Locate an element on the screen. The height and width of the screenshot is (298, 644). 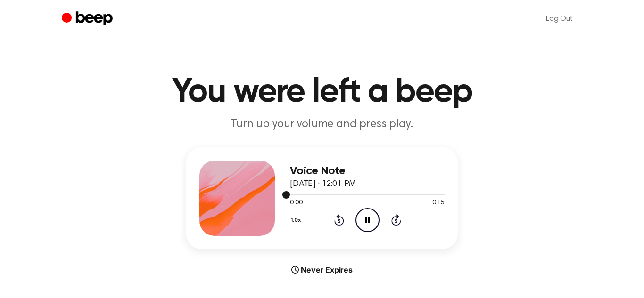
h1: You were left a beep is located at coordinates (322, 93).